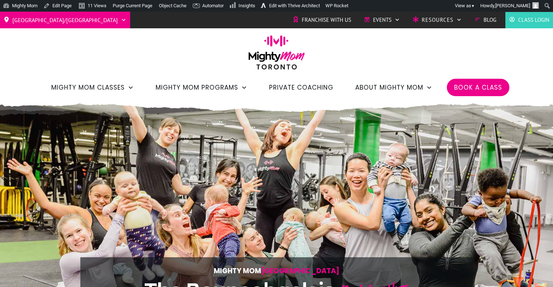 The height and width of the screenshot is (287, 553). Describe the element at coordinates (322, 20) in the screenshot. I see `a: Franchise with Us` at that location.